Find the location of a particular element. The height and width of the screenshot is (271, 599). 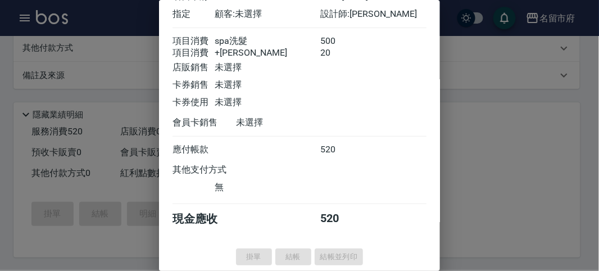

div: 顧客: 未選擇 is located at coordinates (267, 14).